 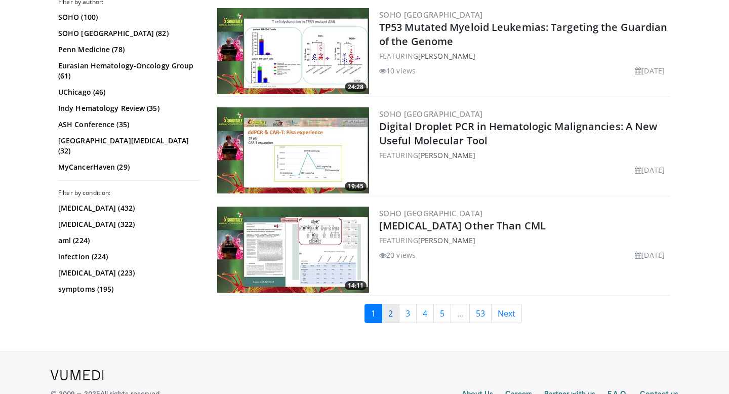 What do you see at coordinates (397, 70) in the screenshot?
I see `li: 10 views` at bounding box center [397, 70].